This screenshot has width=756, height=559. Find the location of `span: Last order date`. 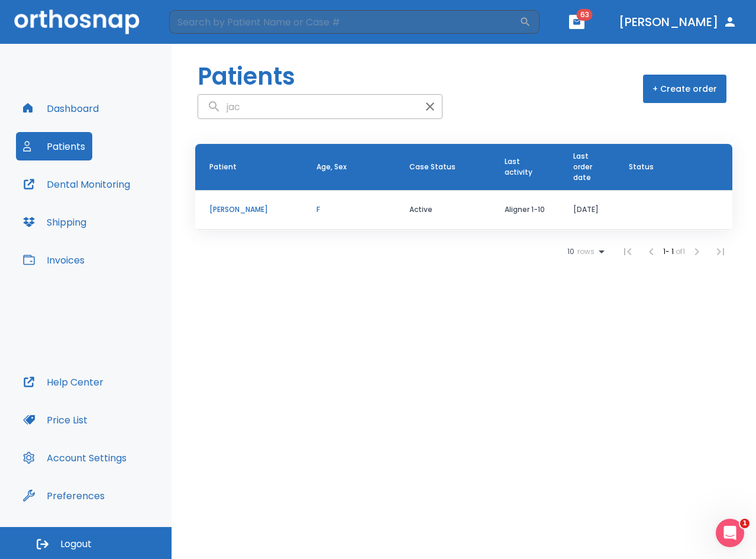

span: Last order date is located at coordinates (583, 167).